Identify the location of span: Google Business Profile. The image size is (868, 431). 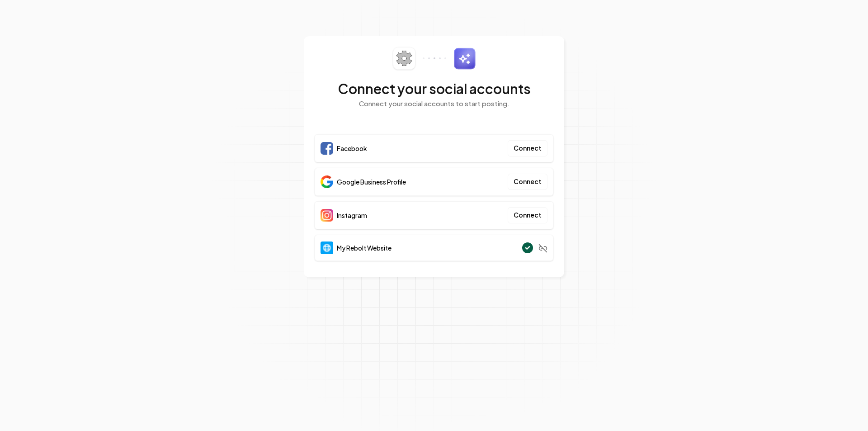
(371, 182).